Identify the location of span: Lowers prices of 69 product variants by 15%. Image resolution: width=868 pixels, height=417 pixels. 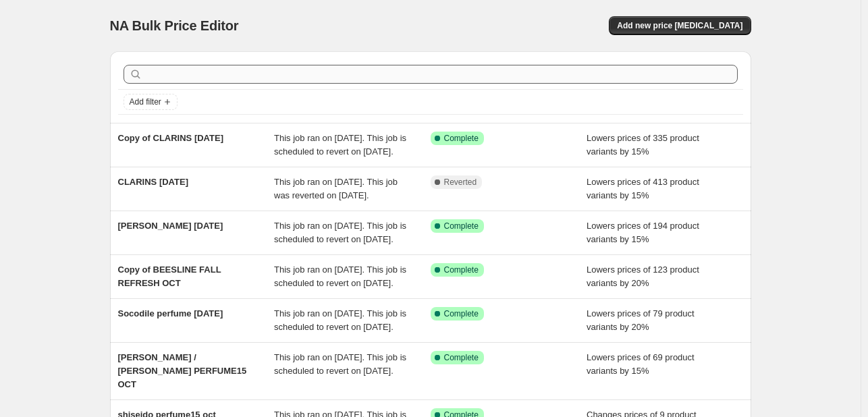
(641, 364).